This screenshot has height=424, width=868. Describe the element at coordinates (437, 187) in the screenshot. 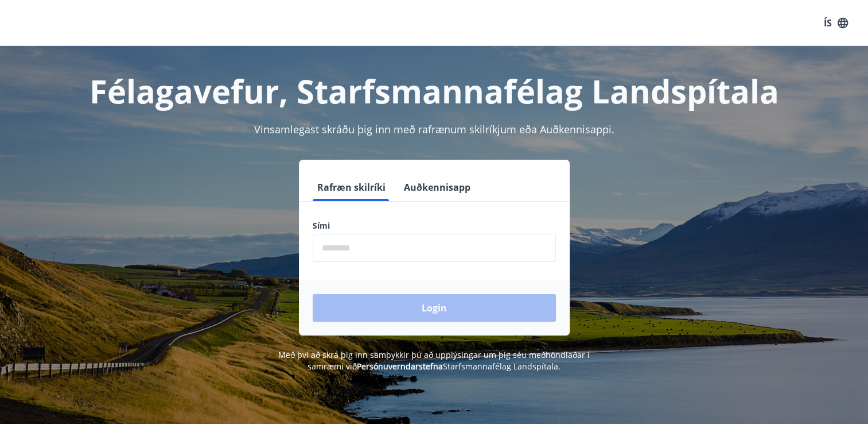

I see `button: Auðkennisapp` at that location.